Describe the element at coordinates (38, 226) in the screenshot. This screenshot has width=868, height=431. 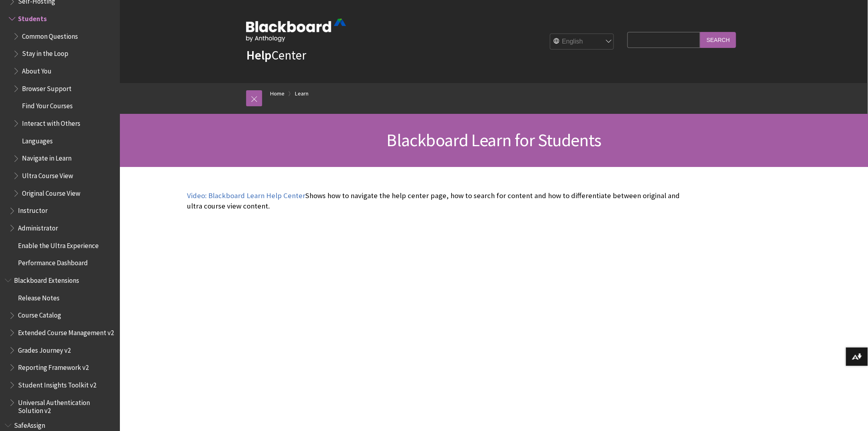
I see `span: Administrator` at that location.